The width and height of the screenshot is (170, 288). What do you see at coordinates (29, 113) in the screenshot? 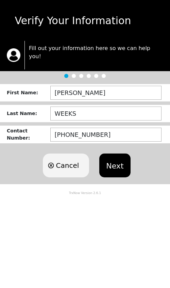
I see `div: Last Name :` at bounding box center [29, 113].